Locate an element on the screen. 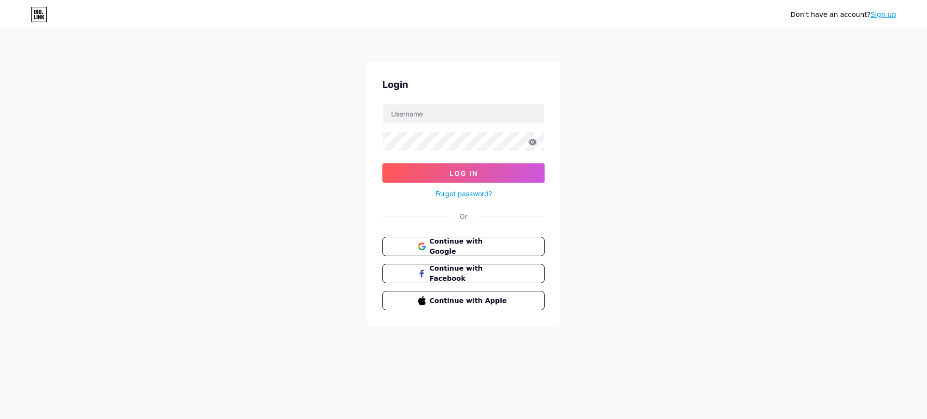 The width and height of the screenshot is (927, 419). button: Continue with Google is located at coordinates (464, 246).